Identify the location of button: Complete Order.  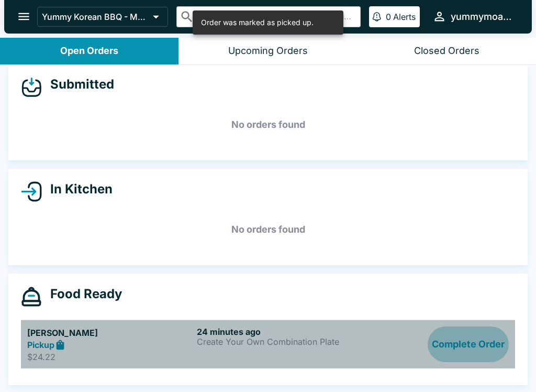
(468, 344).